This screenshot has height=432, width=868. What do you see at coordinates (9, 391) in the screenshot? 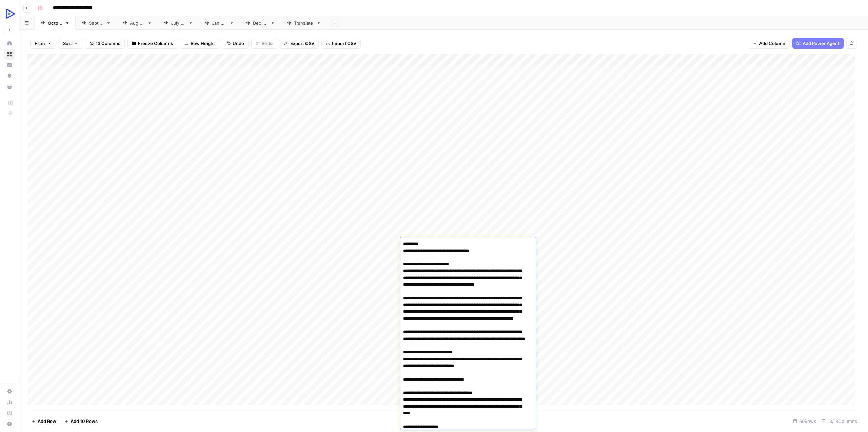
I see `a: Settings` at bounding box center [9, 391].